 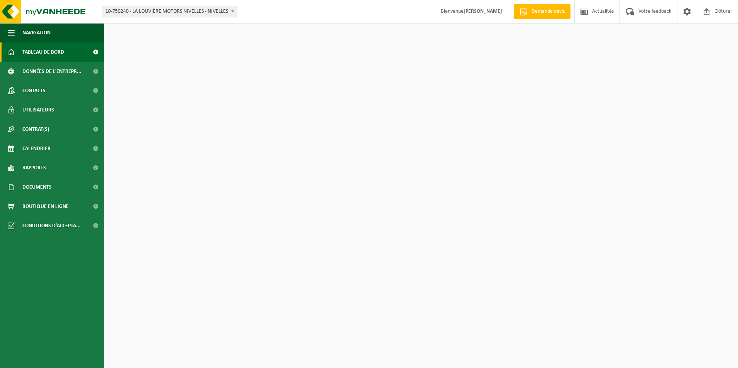 I want to click on span: Données de l'entrepr..., so click(x=52, y=71).